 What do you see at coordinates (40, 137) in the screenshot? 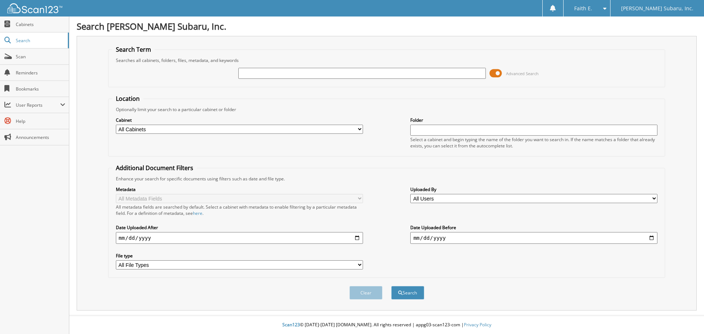
I see `span: Announcements` at bounding box center [40, 137].